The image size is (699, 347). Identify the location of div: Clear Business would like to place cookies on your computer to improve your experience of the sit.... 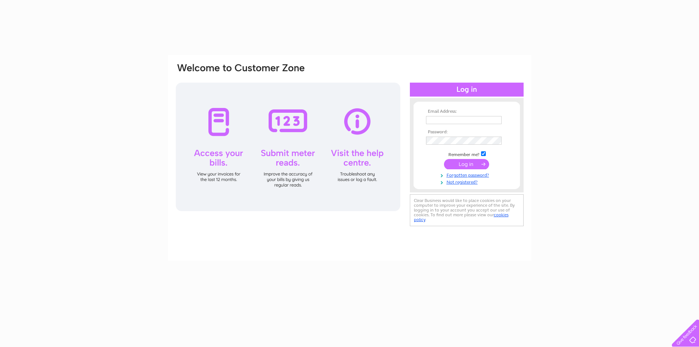
(467, 210).